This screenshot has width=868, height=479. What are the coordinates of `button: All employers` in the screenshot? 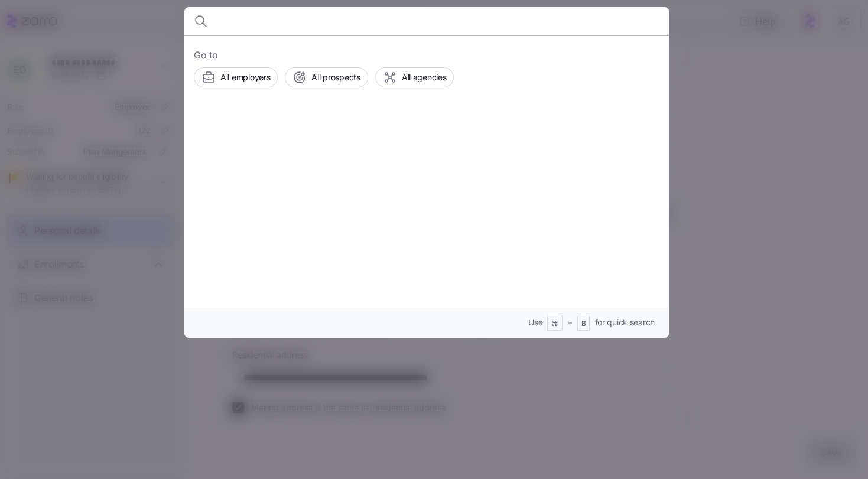 It's located at (236, 77).